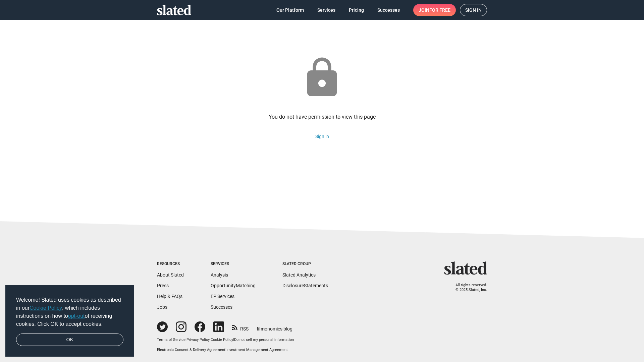  I want to click on a: Pricing, so click(356, 10).